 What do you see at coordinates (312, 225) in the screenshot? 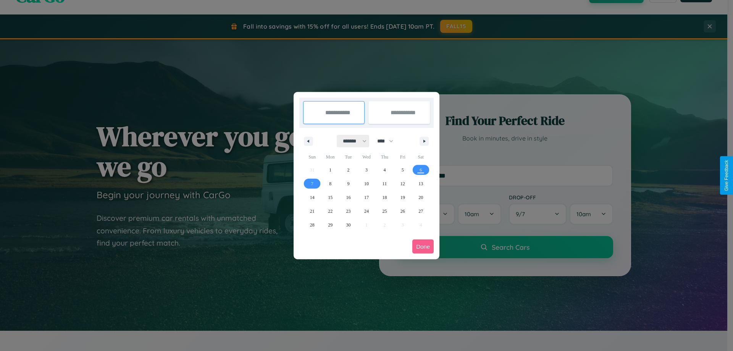
I see `button: 28` at bounding box center [312, 225].